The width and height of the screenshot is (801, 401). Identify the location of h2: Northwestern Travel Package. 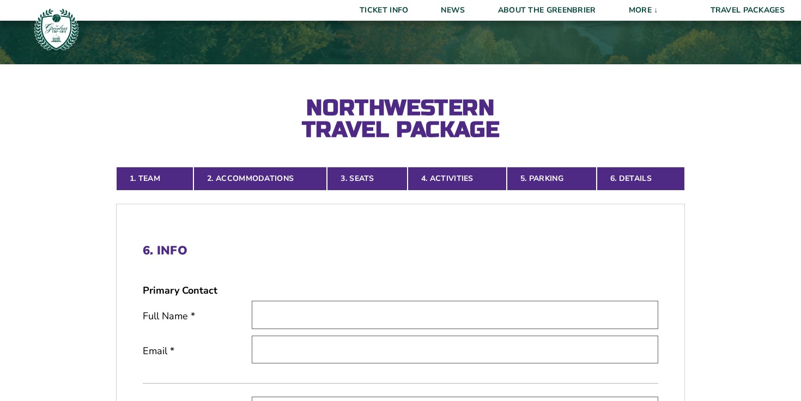
(401, 119).